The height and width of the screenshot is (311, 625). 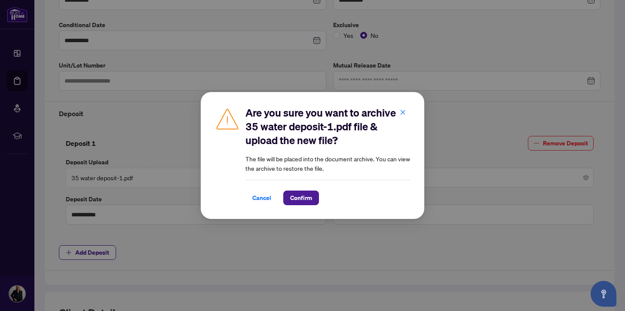 I want to click on div: The file will be placed into the document archive. You can view the archive to restore the file., so click(x=328, y=155).